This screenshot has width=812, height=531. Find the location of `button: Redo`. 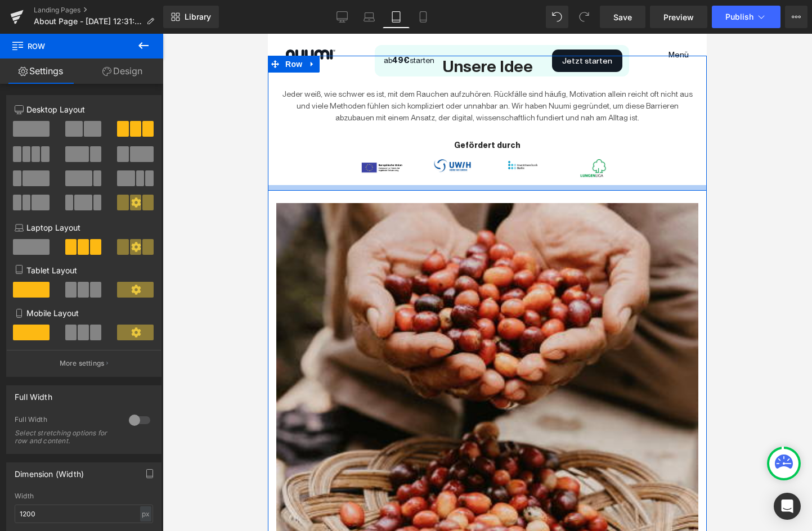

button: Redo is located at coordinates (584, 17).